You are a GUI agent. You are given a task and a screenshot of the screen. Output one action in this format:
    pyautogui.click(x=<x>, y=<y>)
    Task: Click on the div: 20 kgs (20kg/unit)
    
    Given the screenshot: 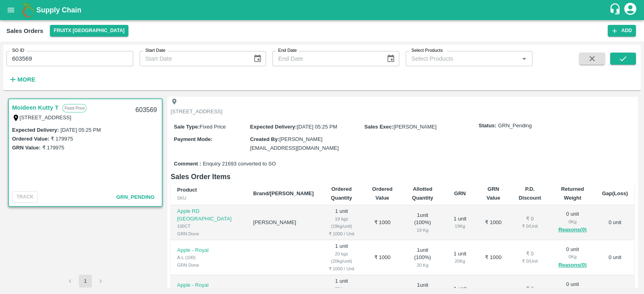 What is the action you would take?
    pyautogui.click(x=341, y=258)
    